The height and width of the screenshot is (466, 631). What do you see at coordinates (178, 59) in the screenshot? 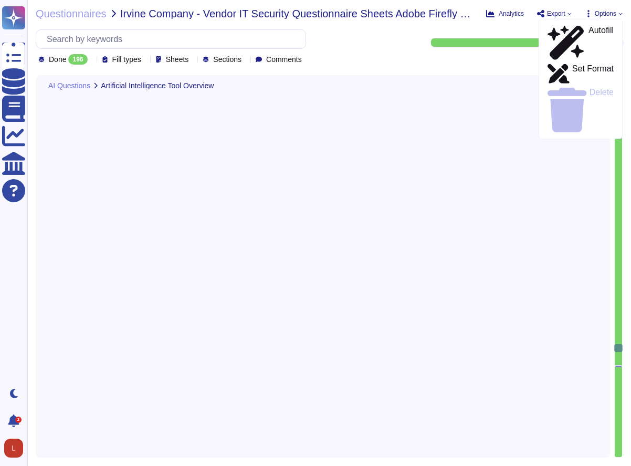
I see `span: Sheets` at bounding box center [178, 59].